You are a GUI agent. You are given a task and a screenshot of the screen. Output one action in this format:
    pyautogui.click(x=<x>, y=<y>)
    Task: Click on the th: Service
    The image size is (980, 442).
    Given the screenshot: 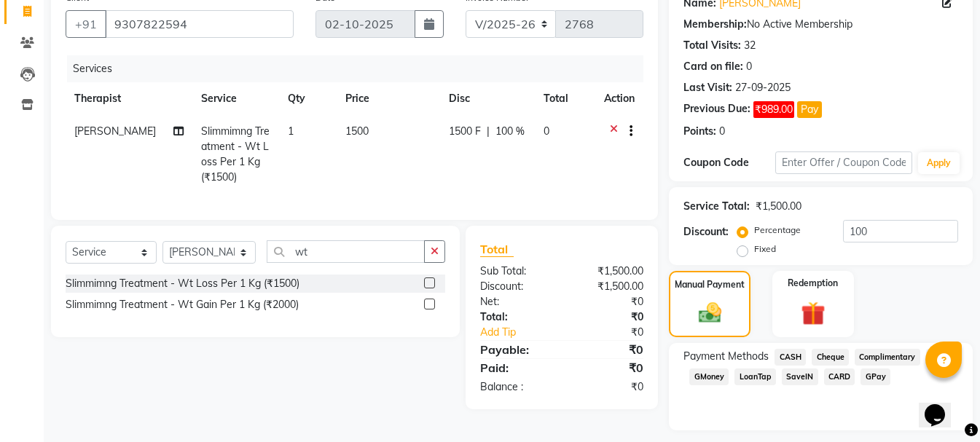 What is the action you would take?
    pyautogui.click(x=235, y=98)
    